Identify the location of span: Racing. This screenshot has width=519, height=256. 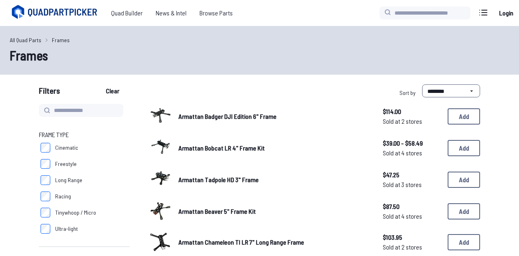
(63, 196).